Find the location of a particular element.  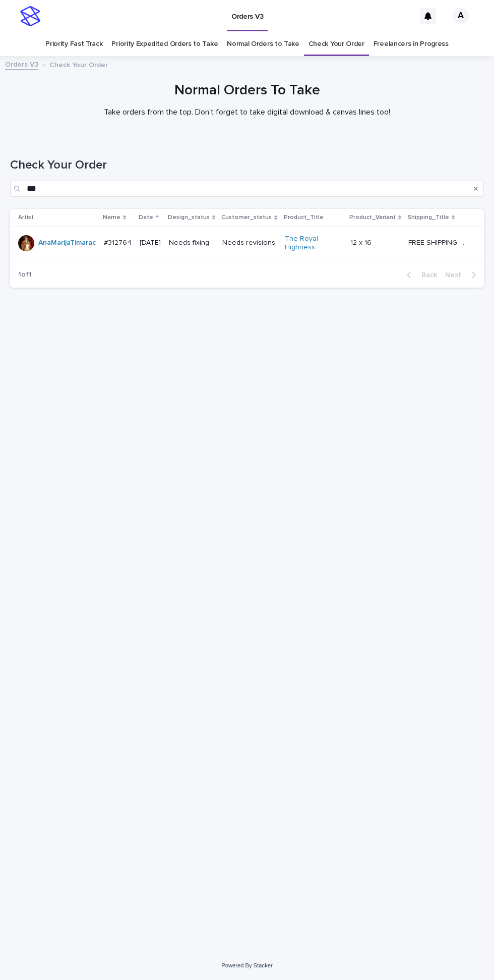

img: stacker-logo-s-only.png is located at coordinates (30, 16).